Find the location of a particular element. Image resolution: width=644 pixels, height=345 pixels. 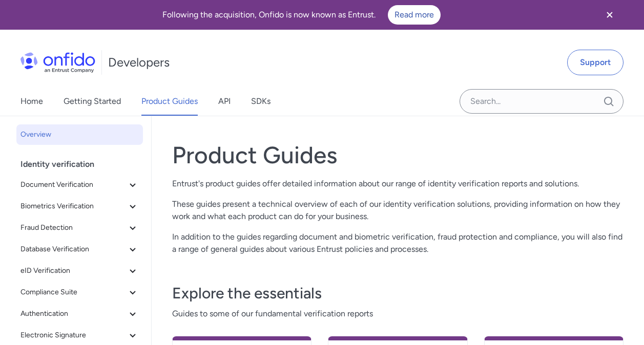

div: Identity verification is located at coordinates (84, 164).